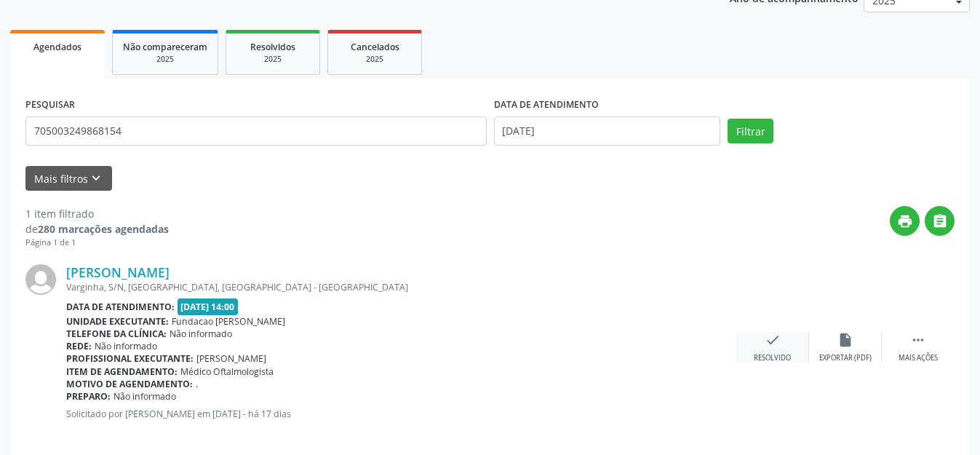 The image size is (980, 455). I want to click on button: Mais filtroskeyboard_arrow_down, so click(69, 178).